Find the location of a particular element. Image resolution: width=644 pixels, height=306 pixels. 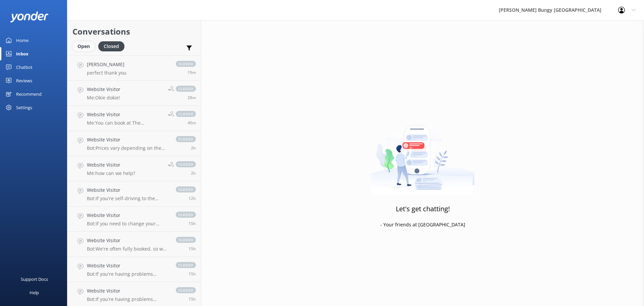

span: Aug 24 2025 12:15pm (UTC +12:00) Pacific/Auckland is located at coordinates (192, 72).